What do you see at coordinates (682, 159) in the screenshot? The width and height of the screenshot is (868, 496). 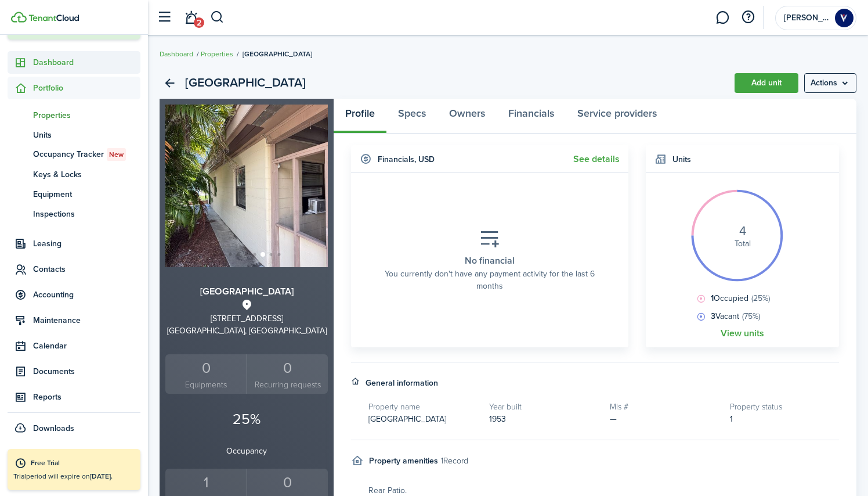 I see `h4: Units` at bounding box center [682, 159].